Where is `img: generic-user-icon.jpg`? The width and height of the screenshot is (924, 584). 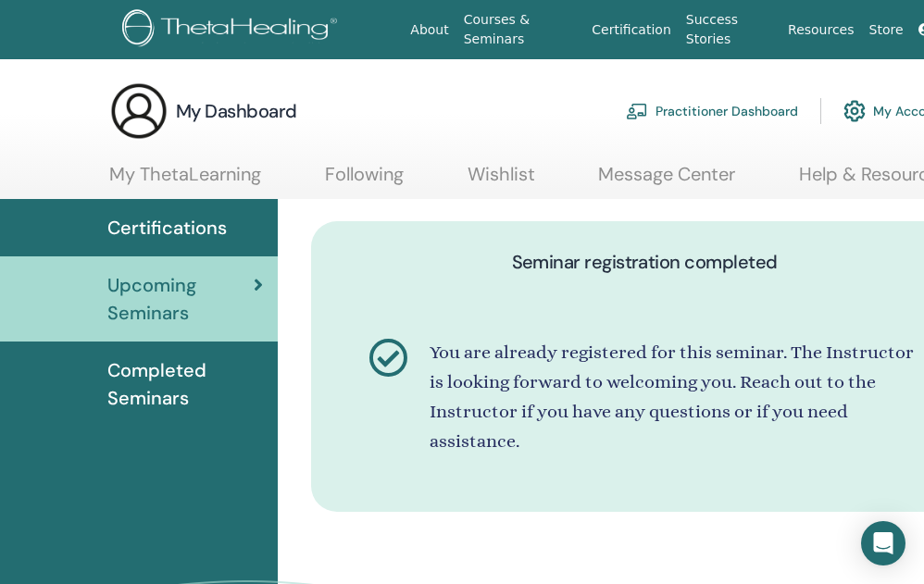 img: generic-user-icon.jpg is located at coordinates (139, 112).